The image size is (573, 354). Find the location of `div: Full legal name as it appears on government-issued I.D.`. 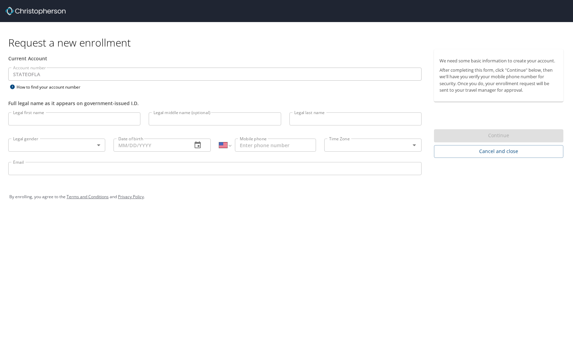

div: Full legal name as it appears on government-issued I.D. is located at coordinates (215, 103).